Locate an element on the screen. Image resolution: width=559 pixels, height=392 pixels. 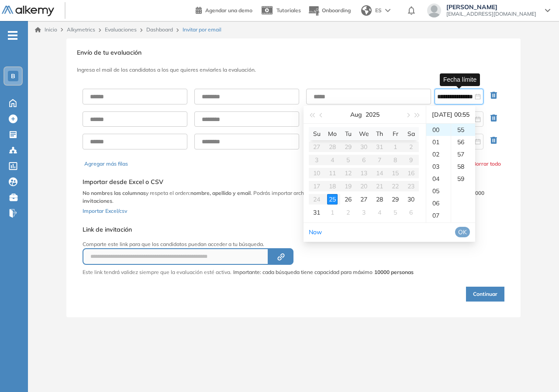
div: 27 is located at coordinates (364, 199).